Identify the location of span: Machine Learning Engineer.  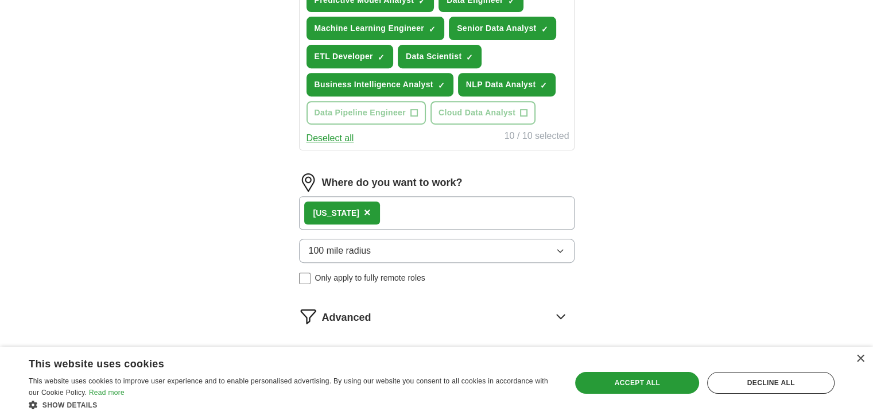
(369, 28).